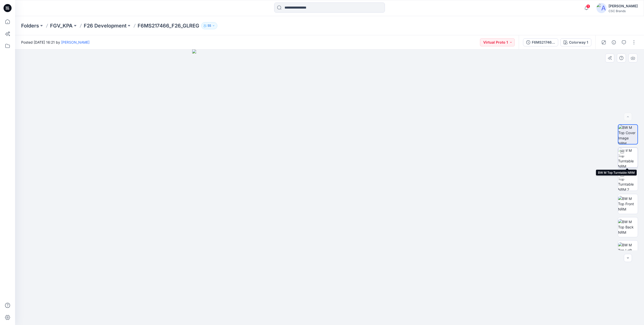  What do you see at coordinates (61, 26) in the screenshot?
I see `p: FGV_KPA` at bounding box center [61, 26].